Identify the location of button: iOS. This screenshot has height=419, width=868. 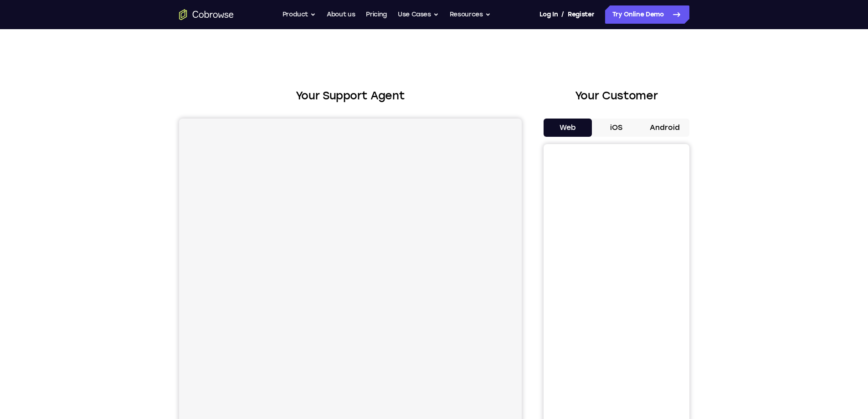
(616, 128).